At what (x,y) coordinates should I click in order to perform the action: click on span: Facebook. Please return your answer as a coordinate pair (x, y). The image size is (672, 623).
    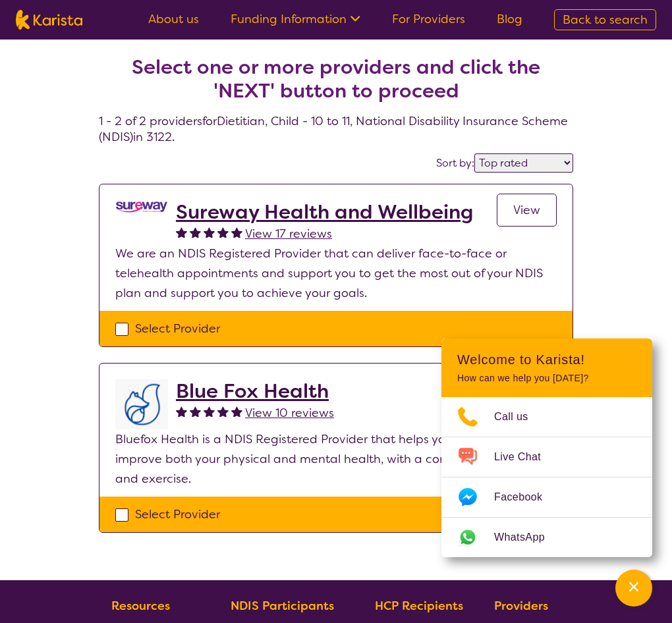
    Looking at the image, I should click on (526, 497).